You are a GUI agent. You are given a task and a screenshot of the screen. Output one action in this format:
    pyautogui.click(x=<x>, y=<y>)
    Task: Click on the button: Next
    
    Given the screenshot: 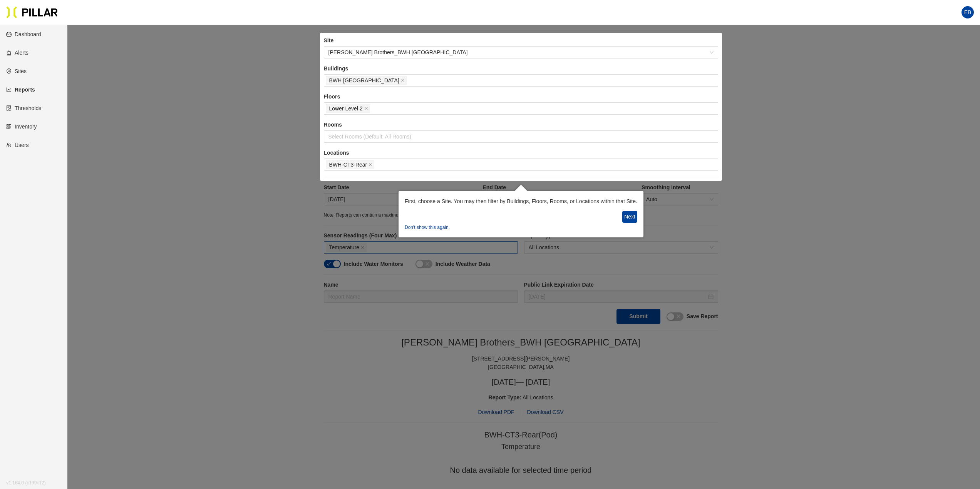 What is the action you would take?
    pyautogui.click(x=630, y=216)
    